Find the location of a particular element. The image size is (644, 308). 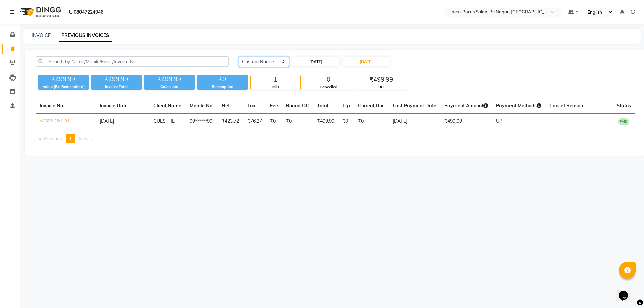

div: Cancelled is located at coordinates (328, 87).